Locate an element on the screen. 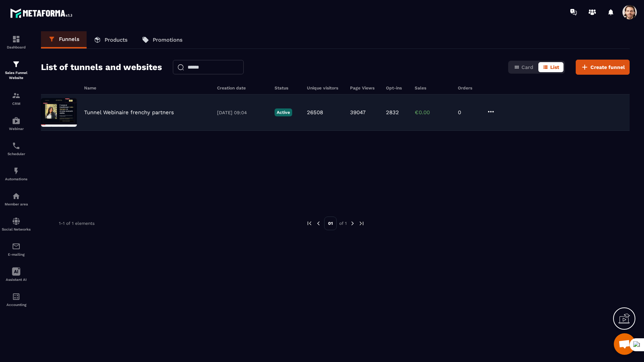 The height and width of the screenshot is (362, 644). p: Promotions is located at coordinates (168, 40).